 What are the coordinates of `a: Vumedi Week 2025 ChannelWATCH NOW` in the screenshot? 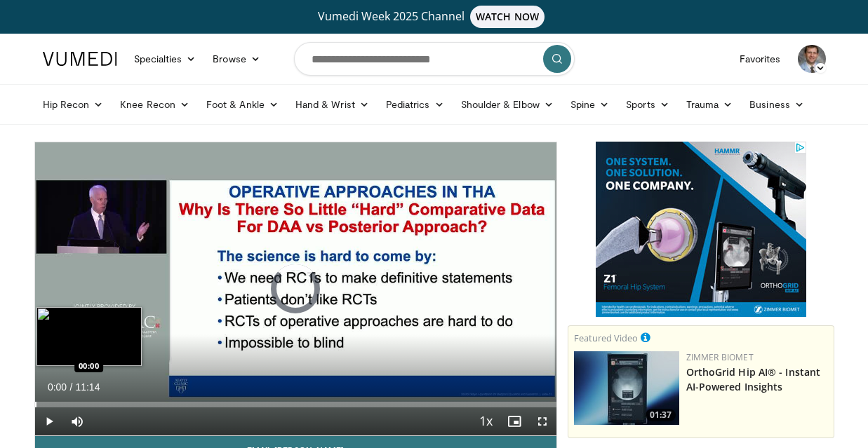 It's located at (434, 17).